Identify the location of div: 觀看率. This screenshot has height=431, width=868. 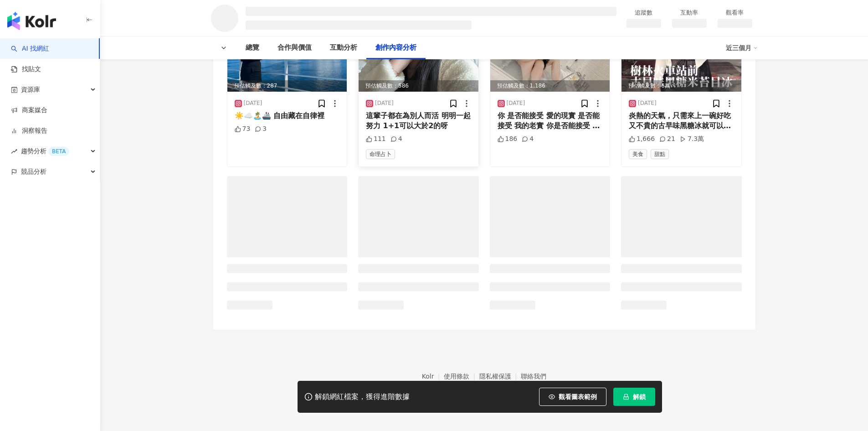
(735, 13).